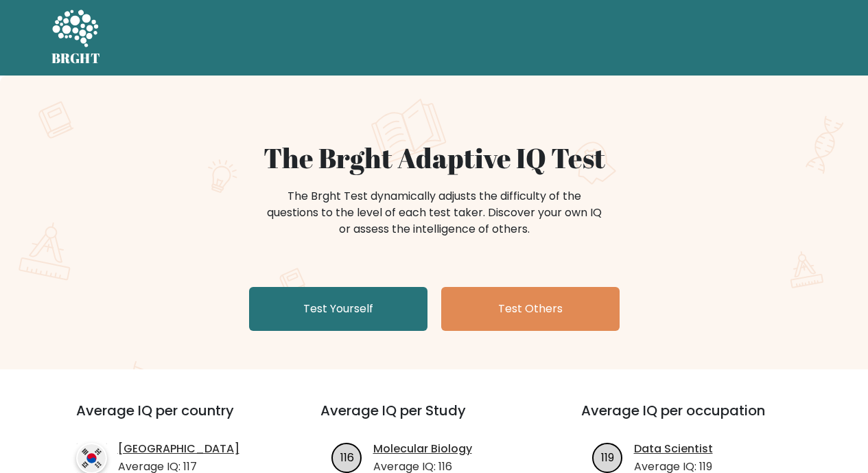 The height and width of the screenshot is (473, 868). What do you see at coordinates (695, 419) in the screenshot?
I see `h3: Average IQ per occupation` at bounding box center [695, 419].